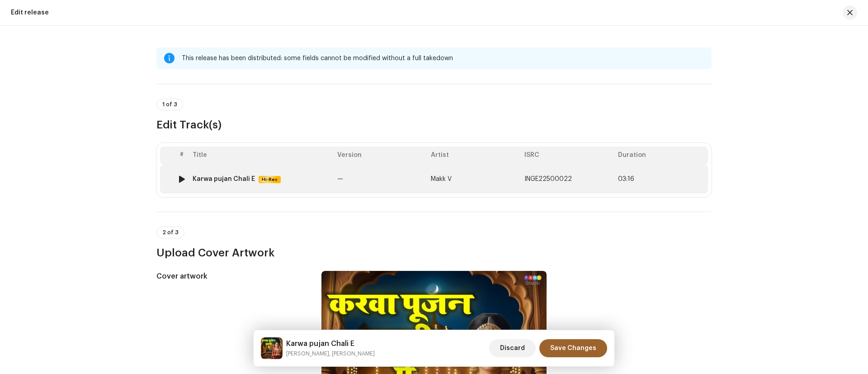 The height and width of the screenshot is (374, 868). What do you see at coordinates (170, 104) in the screenshot?
I see `span: 1 of 3` at bounding box center [170, 104].